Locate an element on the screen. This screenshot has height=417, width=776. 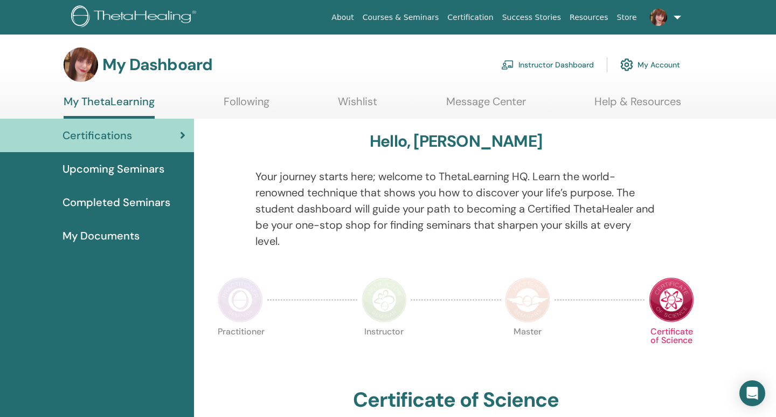
div: Open Intercom Messenger is located at coordinates (753, 393).